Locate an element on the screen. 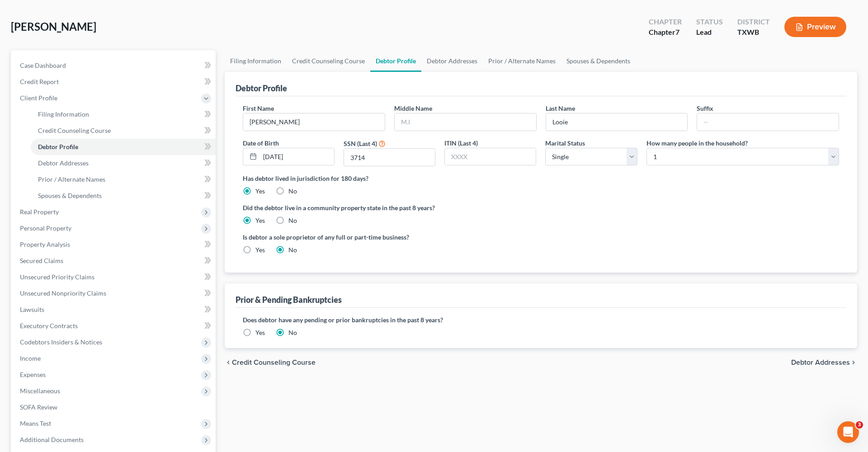  span: Credit Report is located at coordinates (39, 81).